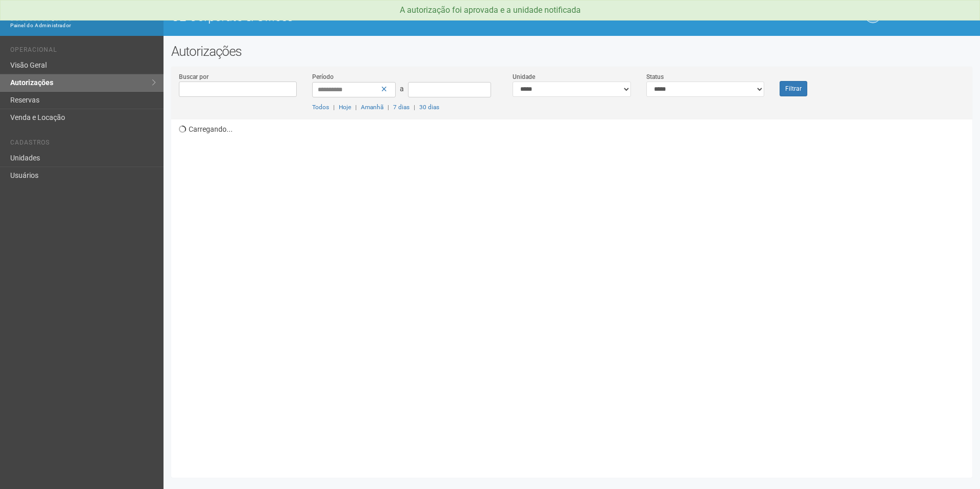 This screenshot has width=980, height=489. Describe the element at coordinates (372, 107) in the screenshot. I see `a: Amanhã` at that location.